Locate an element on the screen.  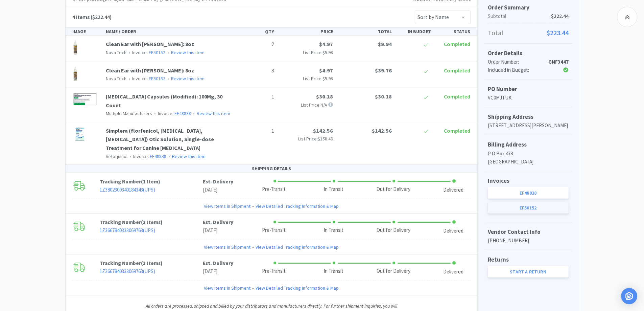
span: 1 Item is located at coordinates (151, 181).